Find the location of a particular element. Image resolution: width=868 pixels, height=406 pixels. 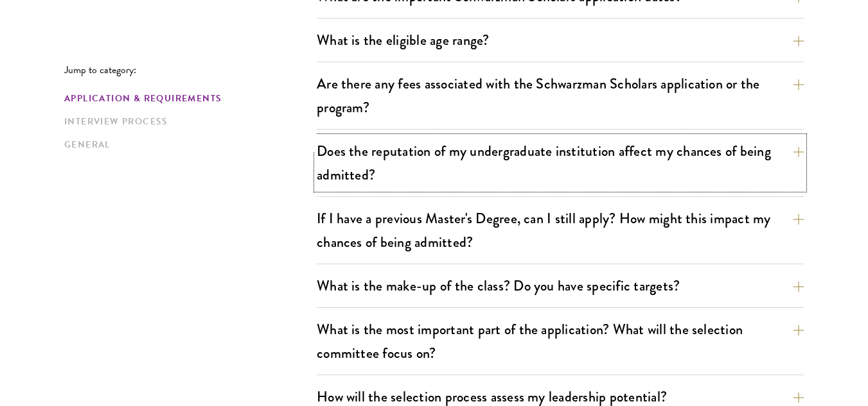

button: If I have a previous Master's Degree, can I still apply? How might this impact my chances of bein... is located at coordinates (560, 231).